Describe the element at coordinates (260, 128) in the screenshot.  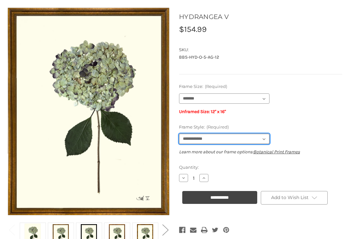
I see `label: Frame Style:` at that location.